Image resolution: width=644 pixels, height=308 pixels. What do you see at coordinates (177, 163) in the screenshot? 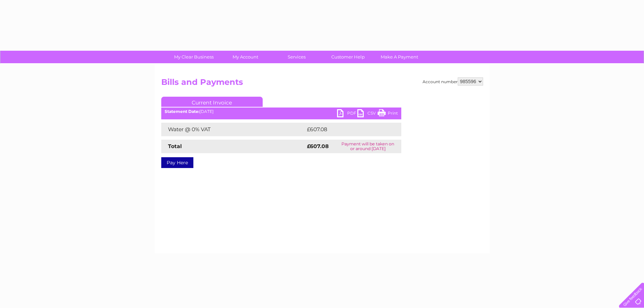
I see `a: Pay Here` at bounding box center [177, 163].